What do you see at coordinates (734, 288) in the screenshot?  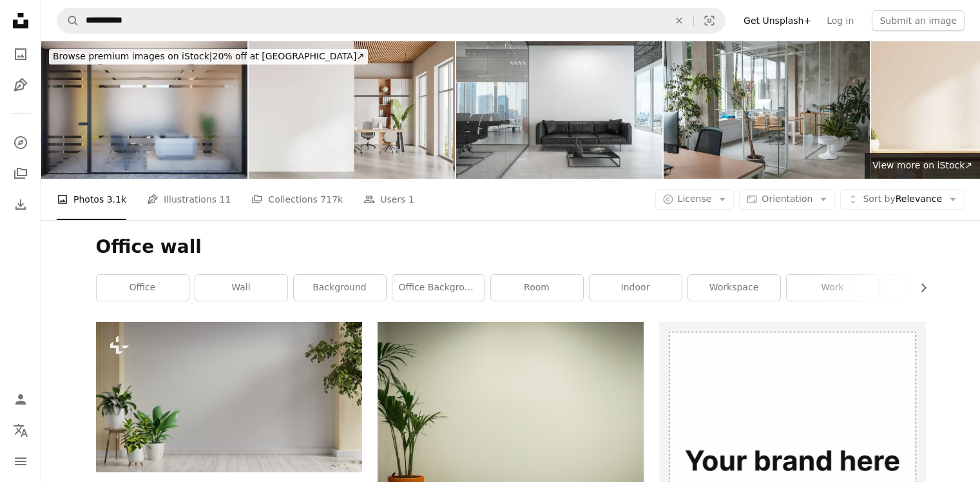 I see `a: workspace` at bounding box center [734, 288].